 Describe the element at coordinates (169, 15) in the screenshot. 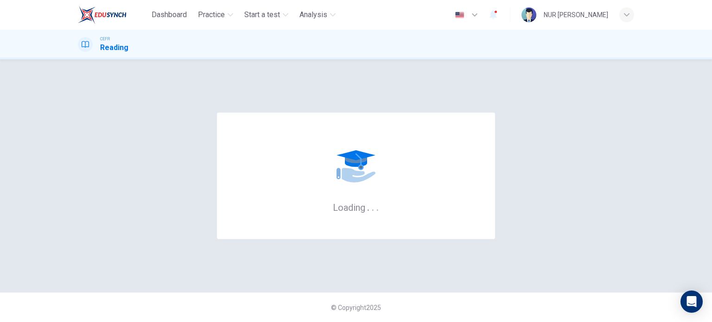

I see `button: Dashboard` at that location.